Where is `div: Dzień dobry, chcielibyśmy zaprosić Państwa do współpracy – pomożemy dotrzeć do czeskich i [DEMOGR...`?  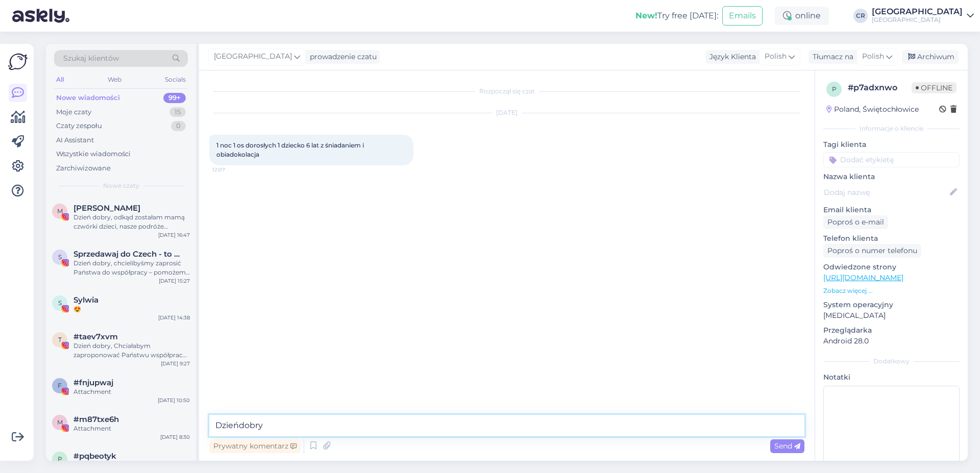 div: Dzień dobry, chcielibyśmy zaprosić Państwa do współpracy – pomożemy dotrzeć do czeskich i [DEMOGR... is located at coordinates (132, 268).